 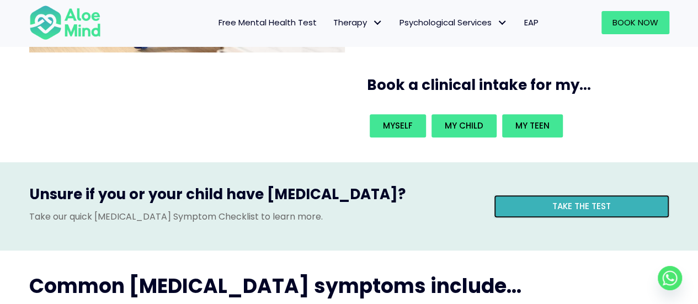 What do you see at coordinates (635, 22) in the screenshot?
I see `span: Book Now` at bounding box center [635, 22].